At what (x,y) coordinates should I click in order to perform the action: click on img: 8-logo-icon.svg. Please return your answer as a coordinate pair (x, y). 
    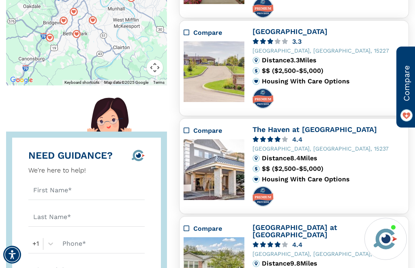
    Looking at the image, I should click on (138, 156).